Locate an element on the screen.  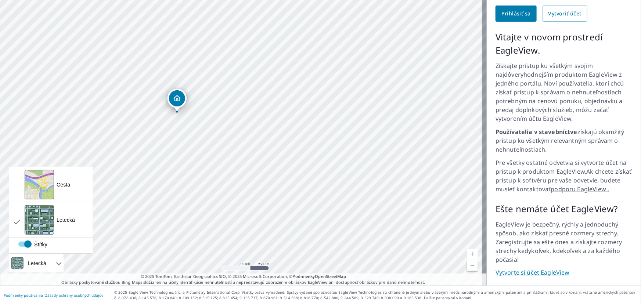
font: © 2025 Eagle View Technologies, Inc. a Pictometry International Corp. Všetky práva vyhradené. Spr... is located at coordinates (260, 293).